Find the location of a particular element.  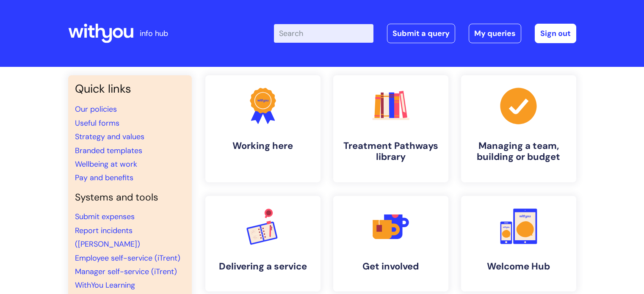

a: Pay and benefits is located at coordinates (104, 178).